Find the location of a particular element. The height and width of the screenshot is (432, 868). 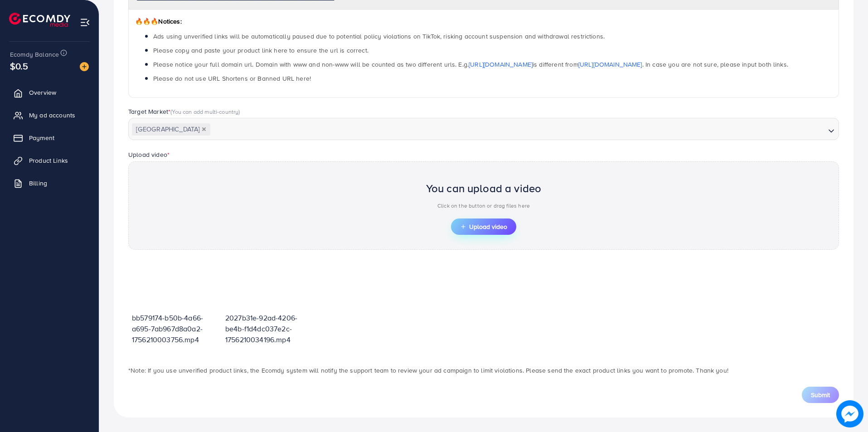

p: bb579174-b50b-4a66-a695-7ab967d8a0a2-1756210003756.mp4 is located at coordinates (175, 328).